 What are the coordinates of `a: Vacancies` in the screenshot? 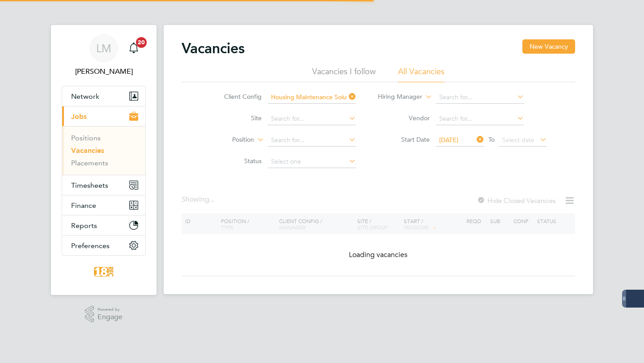 It's located at (87, 150).